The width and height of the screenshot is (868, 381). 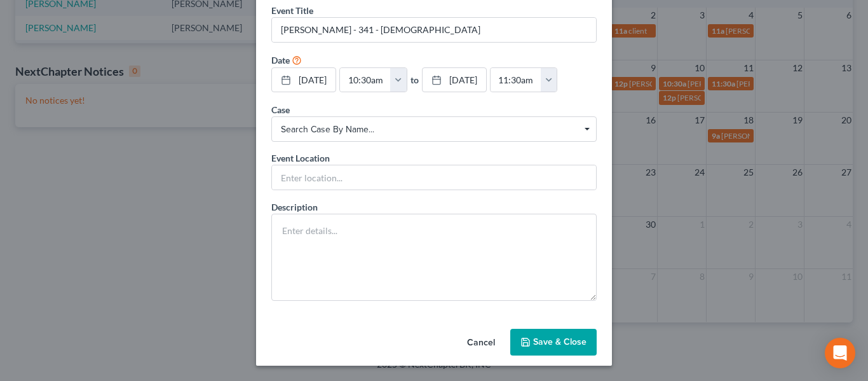 I want to click on label: Description, so click(x=294, y=206).